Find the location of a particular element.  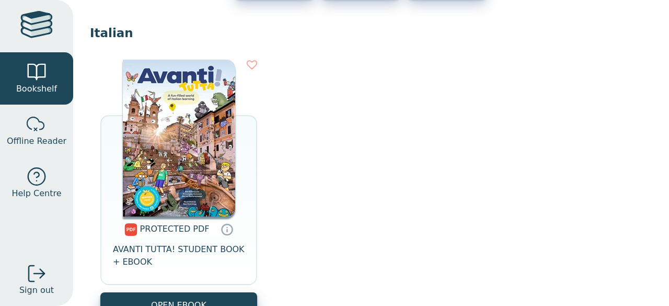

span: Help Centre is located at coordinates (36, 193).